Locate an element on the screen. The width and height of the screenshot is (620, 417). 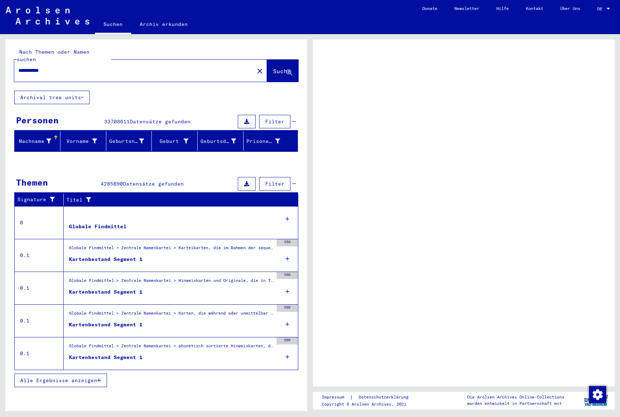
img: yv_logo.png is located at coordinates (596, 401).